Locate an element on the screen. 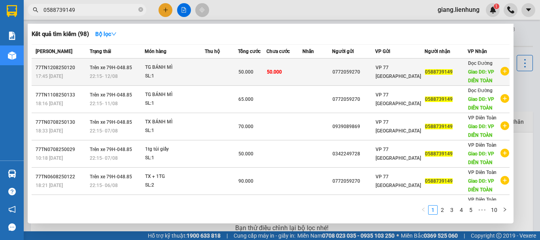 This screenshot has height=240, width=540. li: 10 is located at coordinates (494, 210).